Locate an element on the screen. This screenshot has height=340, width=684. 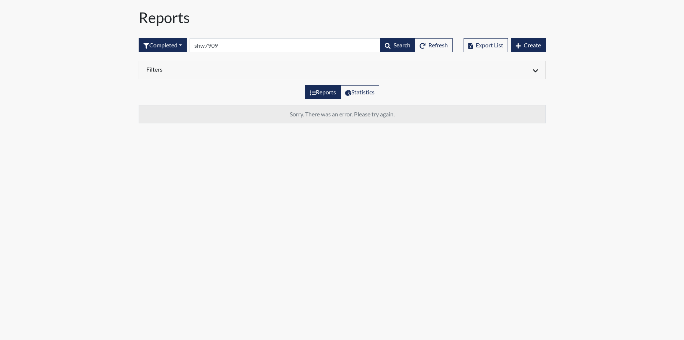
label: View the list of reports is located at coordinates (323, 92).